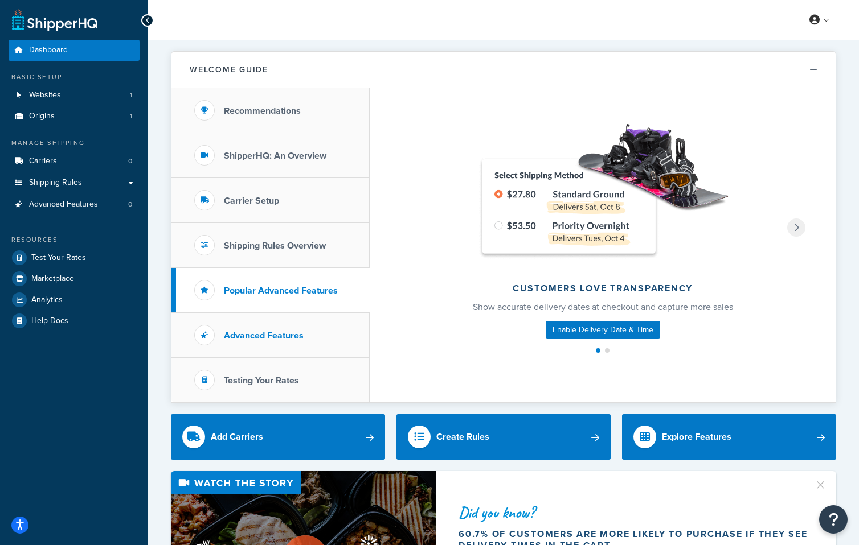 Image resolution: width=859 pixels, height=545 pixels. What do you see at coordinates (74, 161) in the screenshot?
I see `a: Carriers0` at bounding box center [74, 161].